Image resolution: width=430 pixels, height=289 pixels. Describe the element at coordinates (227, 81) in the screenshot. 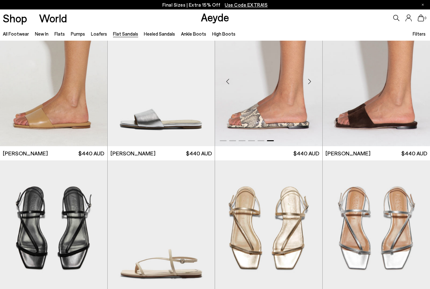

I see `div: Previous slide` at that location.